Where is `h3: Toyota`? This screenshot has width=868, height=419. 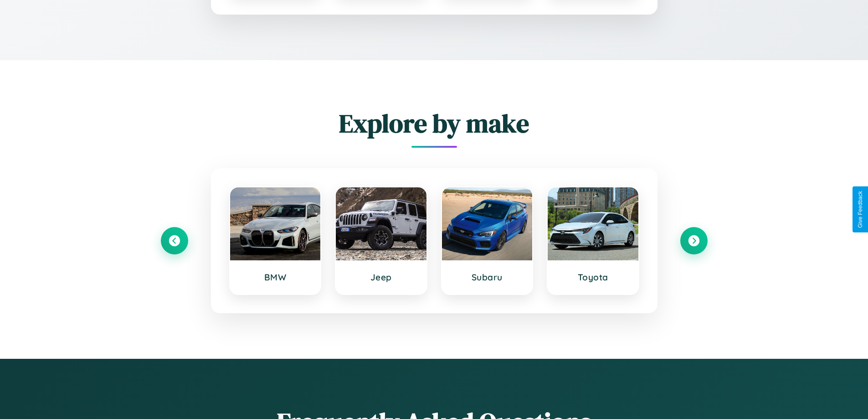
h3: Toyota is located at coordinates (592, 277).